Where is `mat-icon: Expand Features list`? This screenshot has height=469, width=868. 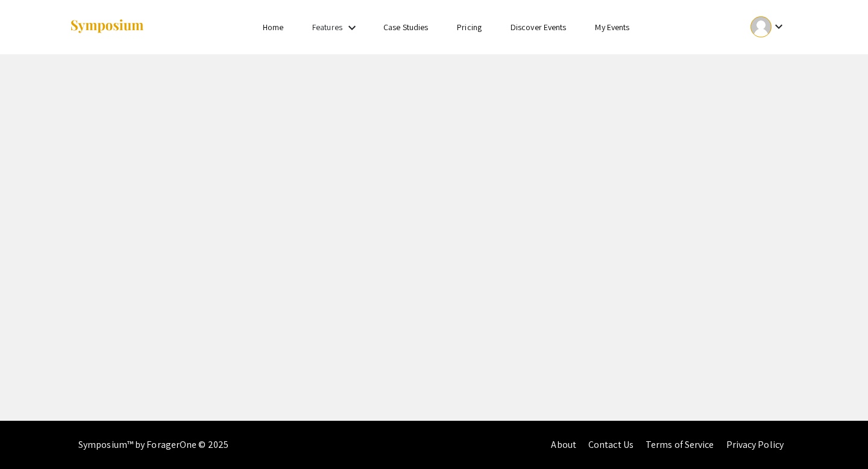 mat-icon: Expand Features list is located at coordinates (352, 28).